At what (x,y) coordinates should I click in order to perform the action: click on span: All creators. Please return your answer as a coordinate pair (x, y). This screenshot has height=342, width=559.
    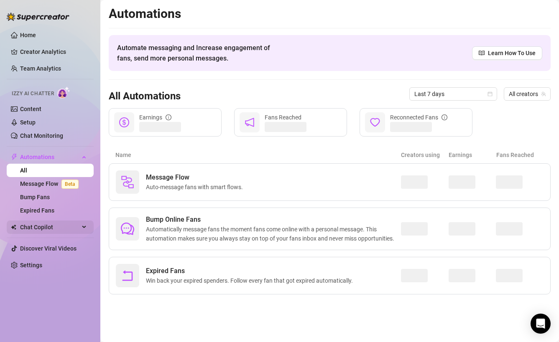
    Looking at the image, I should click on (527, 94).